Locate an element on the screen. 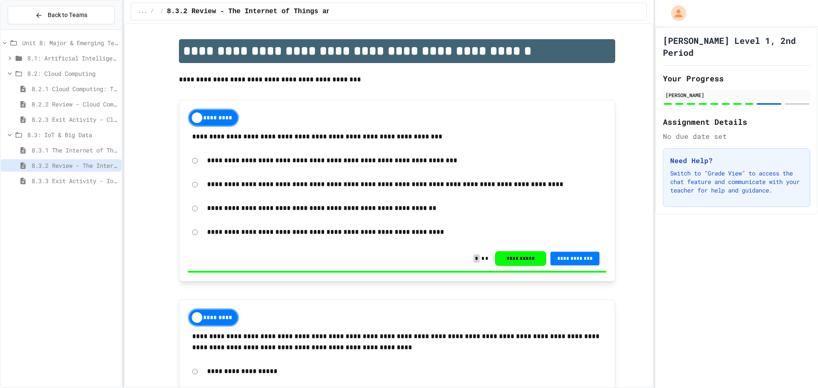 The image size is (818, 388). span: 8.2: Cloud Computing is located at coordinates (72, 73).